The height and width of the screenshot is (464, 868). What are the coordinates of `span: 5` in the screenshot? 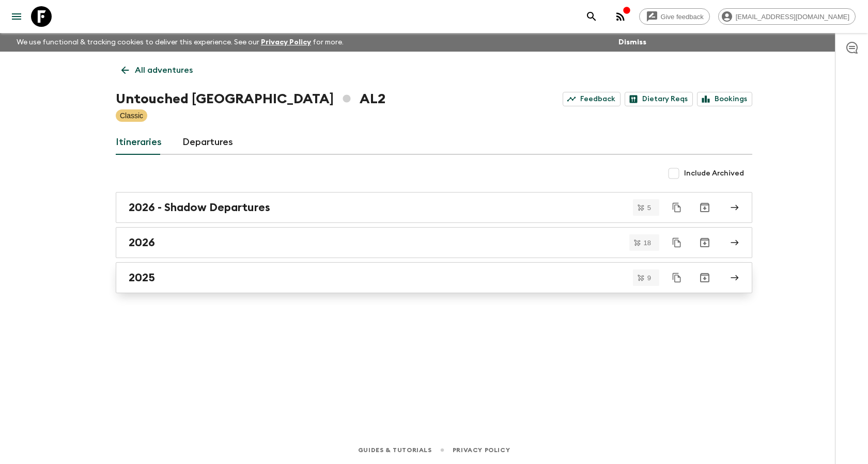 It's located at (649, 207).